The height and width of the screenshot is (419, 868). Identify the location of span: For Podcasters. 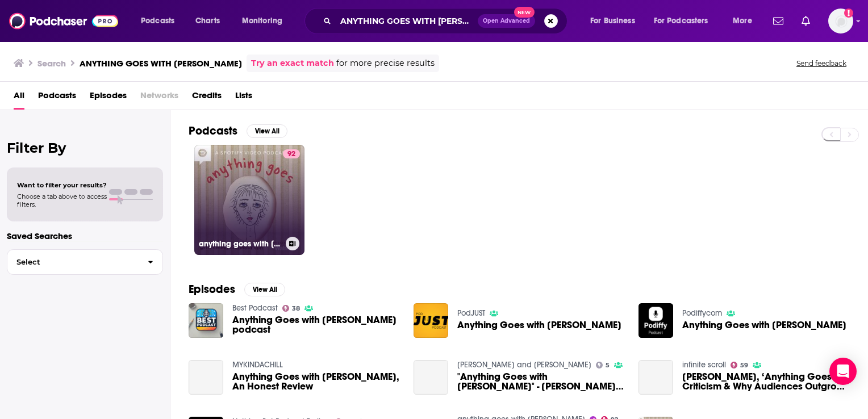
(681, 21).